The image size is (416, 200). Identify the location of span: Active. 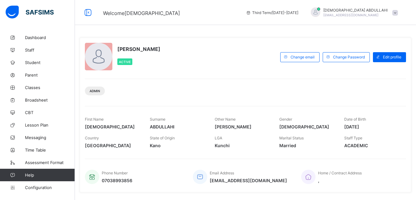
(125, 62).